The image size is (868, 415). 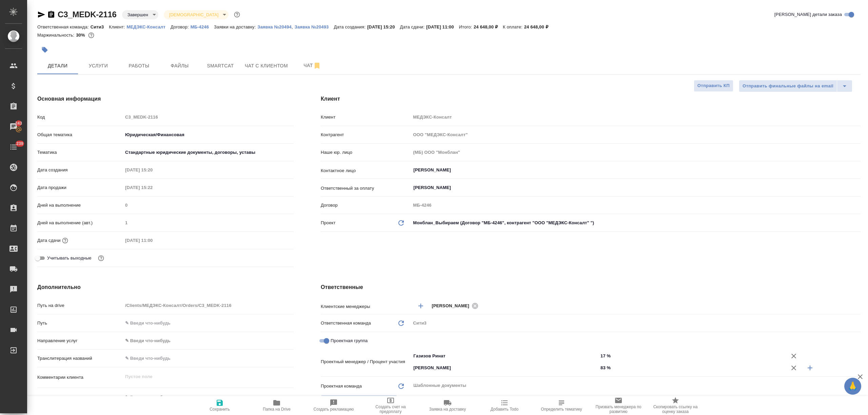 I want to click on span: Smartcat, so click(x=221, y=65).